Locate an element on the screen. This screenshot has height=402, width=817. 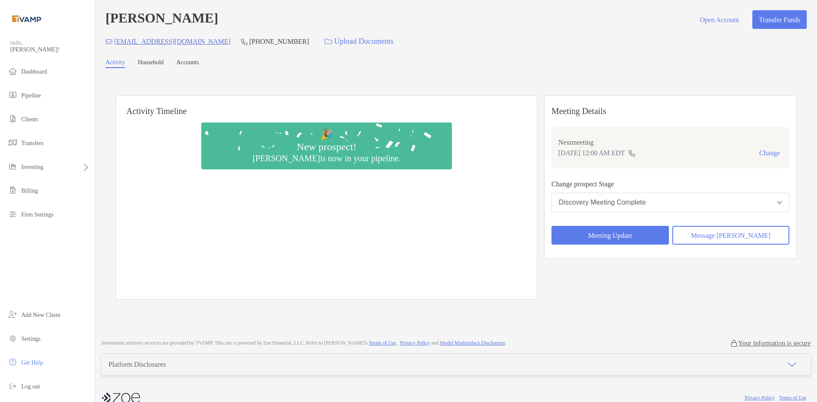
a: Activity is located at coordinates (115, 63).